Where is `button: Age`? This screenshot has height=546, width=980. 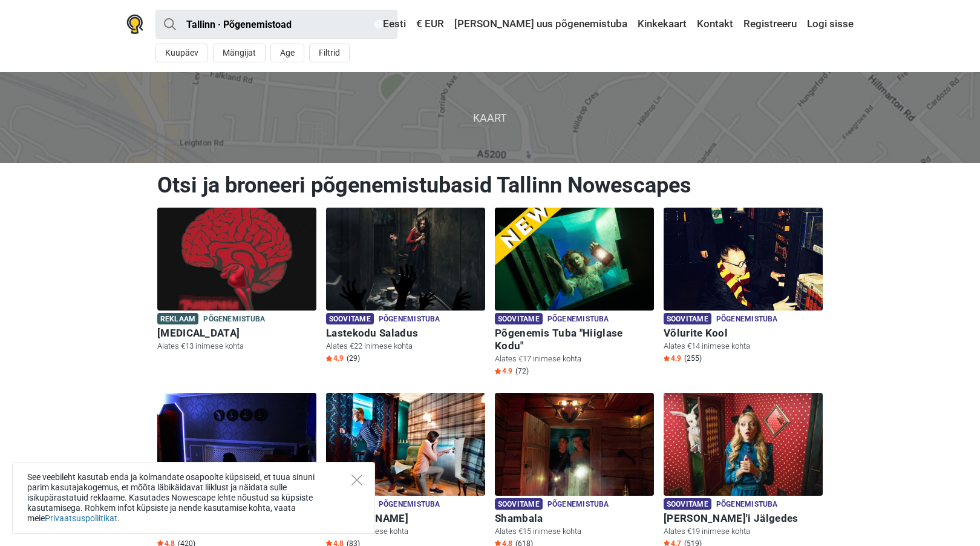 button: Age is located at coordinates (287, 52).